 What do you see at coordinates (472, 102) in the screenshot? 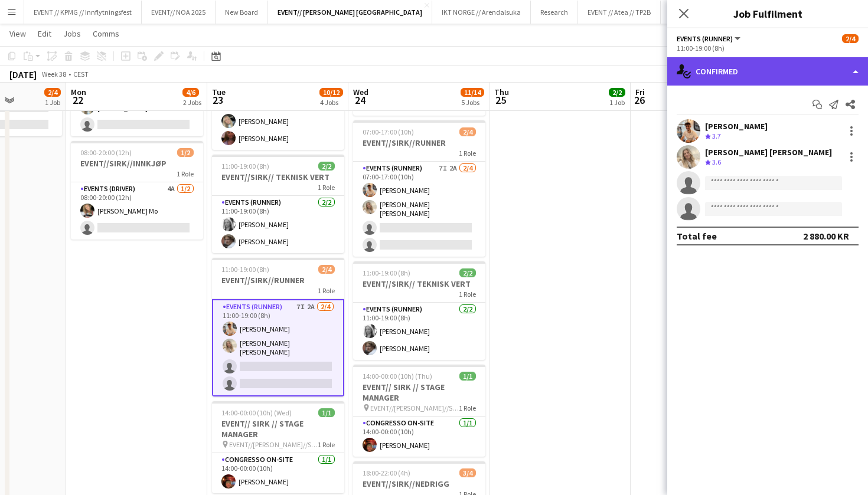
I see `div: 5 Jobs` at bounding box center [472, 102].